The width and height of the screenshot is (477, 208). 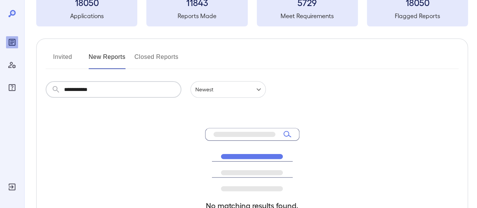 What do you see at coordinates (417, 16) in the screenshot?
I see `h5: Flagged Reports` at bounding box center [417, 16].